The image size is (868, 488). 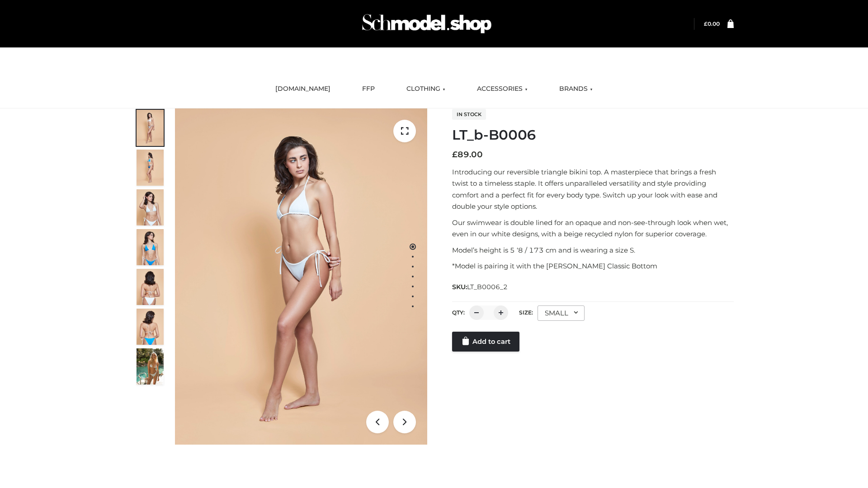 I want to click on img: LT_b-B0006, so click(x=301, y=276).